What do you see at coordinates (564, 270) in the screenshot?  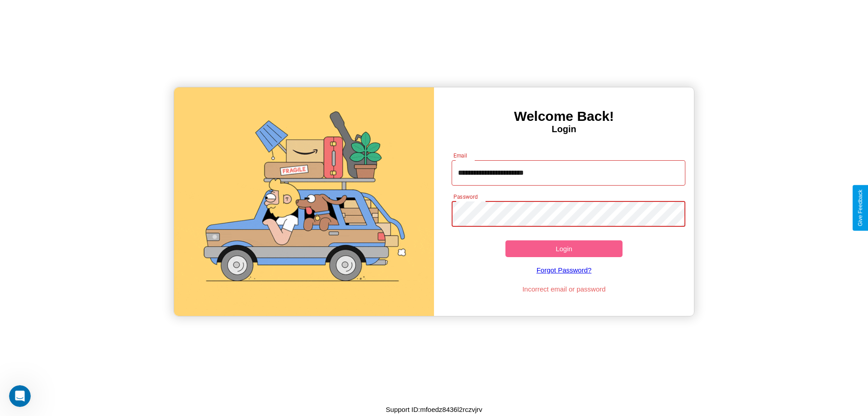 I see `a: Forgot Password?` at bounding box center [564, 270].